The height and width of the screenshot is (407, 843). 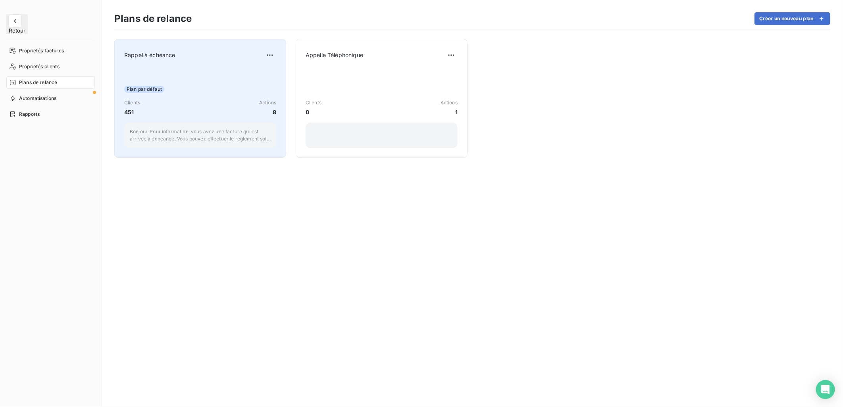 What do you see at coordinates (153, 19) in the screenshot?
I see `h3: Plans de relance` at bounding box center [153, 19].